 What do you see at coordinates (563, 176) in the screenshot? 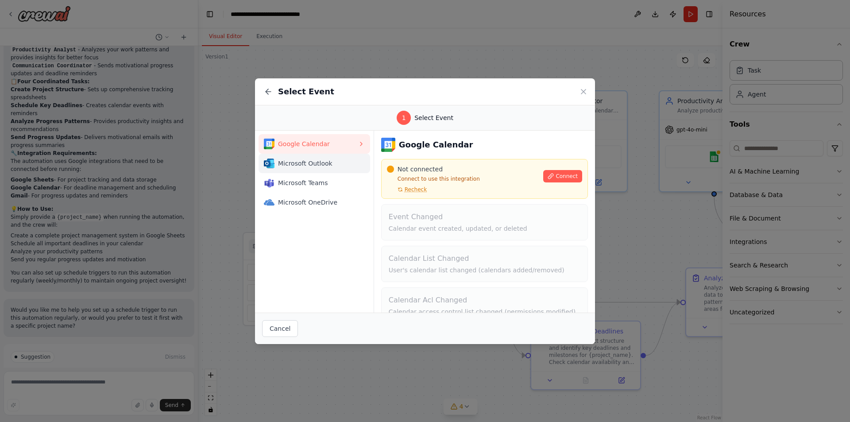
I see `button: Connect` at bounding box center [563, 176].